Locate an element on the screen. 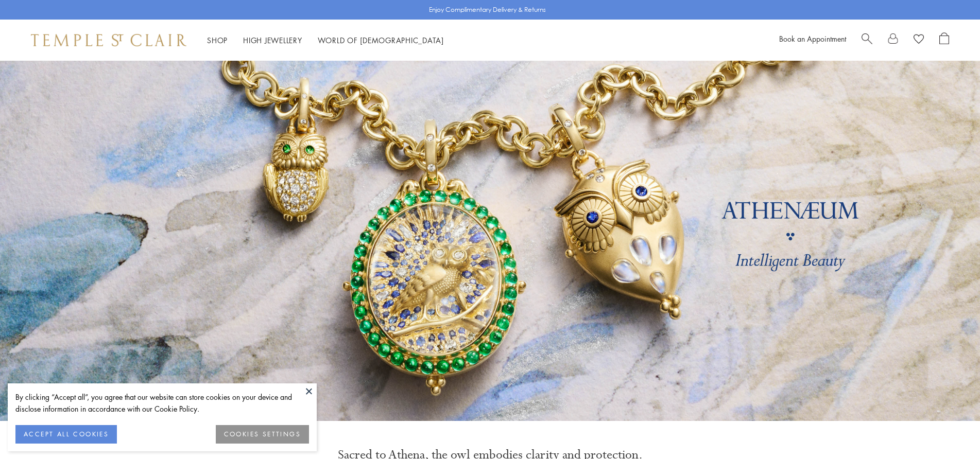 Image resolution: width=980 pixels, height=459 pixels. button: ACCEPT ALL COOKIES is located at coordinates (66, 434).